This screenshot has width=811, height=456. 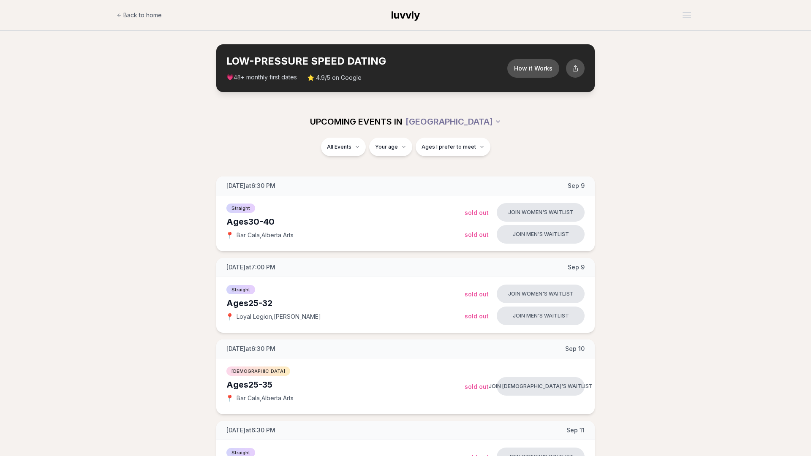 What do you see at coordinates (449, 147) in the screenshot?
I see `span: Ages I prefer to meet` at bounding box center [449, 147].